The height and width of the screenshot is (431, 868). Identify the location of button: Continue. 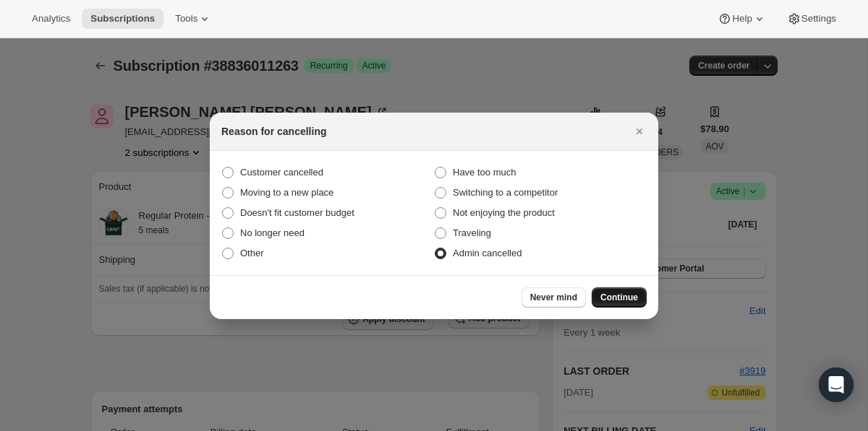
(619, 298).